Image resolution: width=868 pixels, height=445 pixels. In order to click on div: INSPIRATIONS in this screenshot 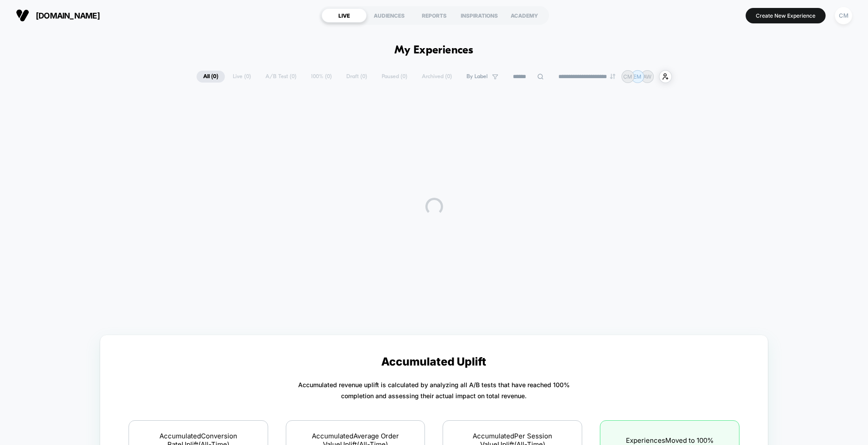, I will do `click(479, 15)`.